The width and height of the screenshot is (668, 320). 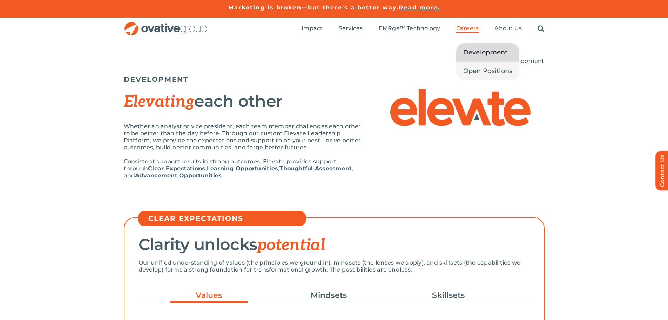 What do you see at coordinates (419, 7) in the screenshot?
I see `span: Read more.` at bounding box center [419, 7].